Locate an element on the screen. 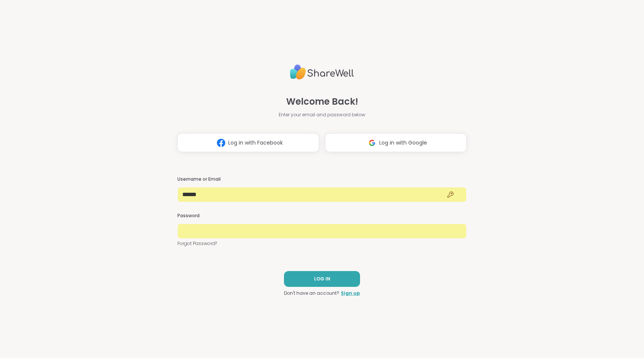  span: Log in with Facebook is located at coordinates (255, 143).